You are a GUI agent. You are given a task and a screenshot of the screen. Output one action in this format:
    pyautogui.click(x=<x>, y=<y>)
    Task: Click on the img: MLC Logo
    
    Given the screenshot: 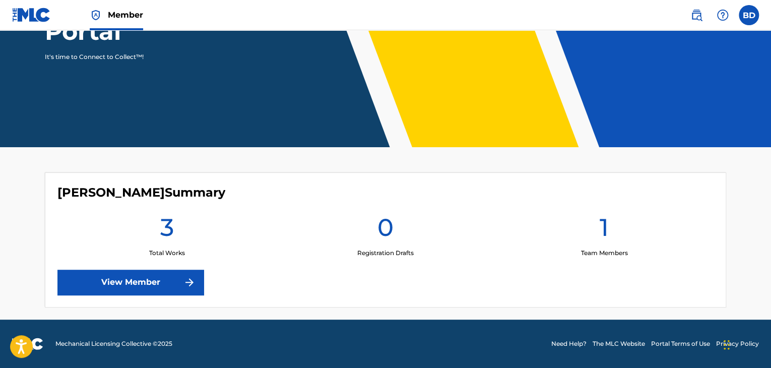 What is the action you would take?
    pyautogui.click(x=31, y=15)
    